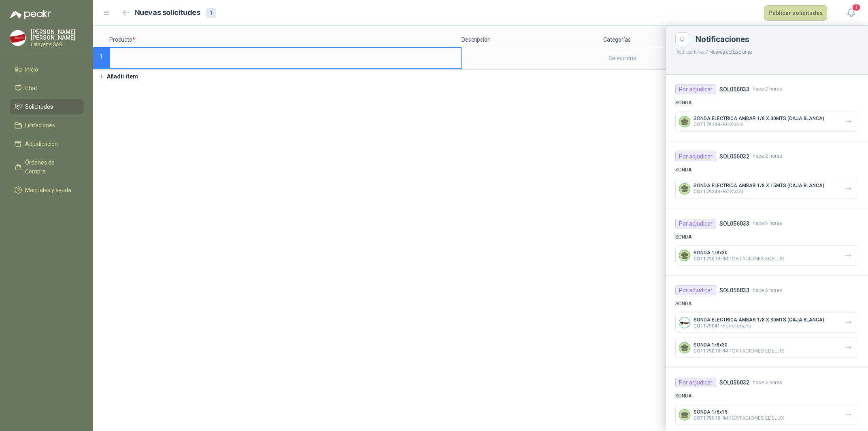 The image size is (868, 431). What do you see at coordinates (766, 51) in the screenshot?
I see `p: / Nuevas cotizaciones` at bounding box center [766, 51].